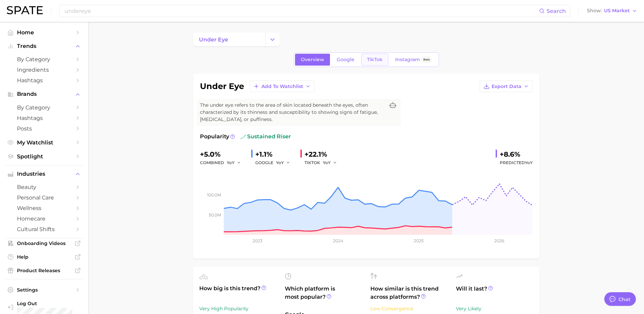  I want to click on span: Which platform is most popular?, so click(324, 296).